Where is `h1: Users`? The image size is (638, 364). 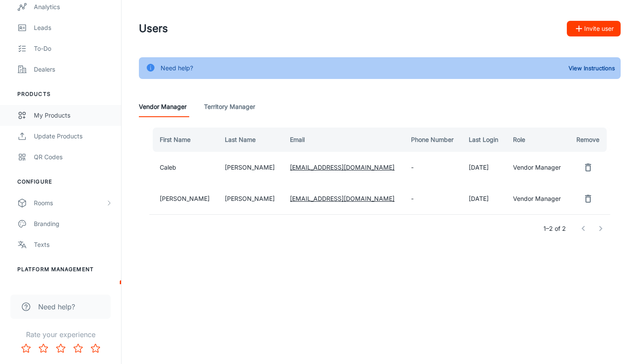 h1: Users is located at coordinates (153, 28).